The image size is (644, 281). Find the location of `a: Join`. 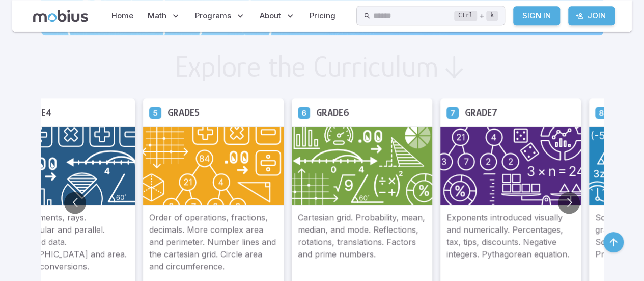

a: Join is located at coordinates (592, 16).